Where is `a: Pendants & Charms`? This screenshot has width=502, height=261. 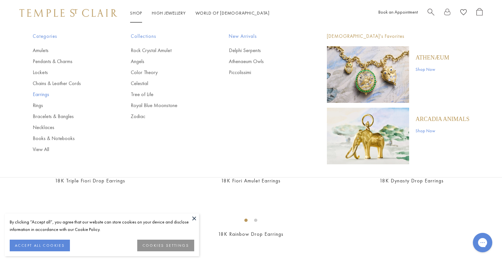 a: Pendants & Charms is located at coordinates (69, 61).